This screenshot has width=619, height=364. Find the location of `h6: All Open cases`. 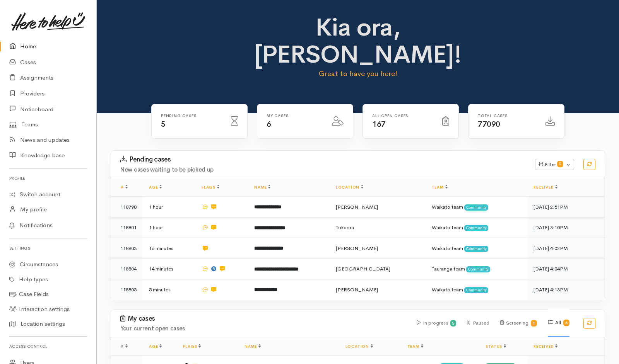

h6: All Open cases is located at coordinates (403, 116).